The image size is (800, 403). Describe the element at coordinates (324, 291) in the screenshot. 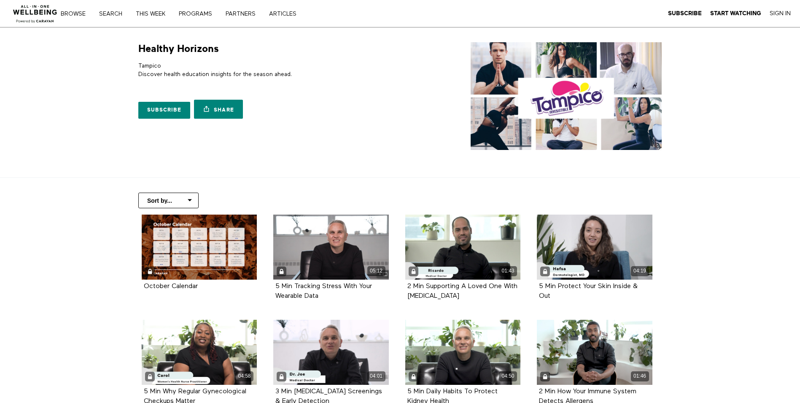

I see `strong: 5 Min Tracking Stress With Your Wearable Data` at that location.